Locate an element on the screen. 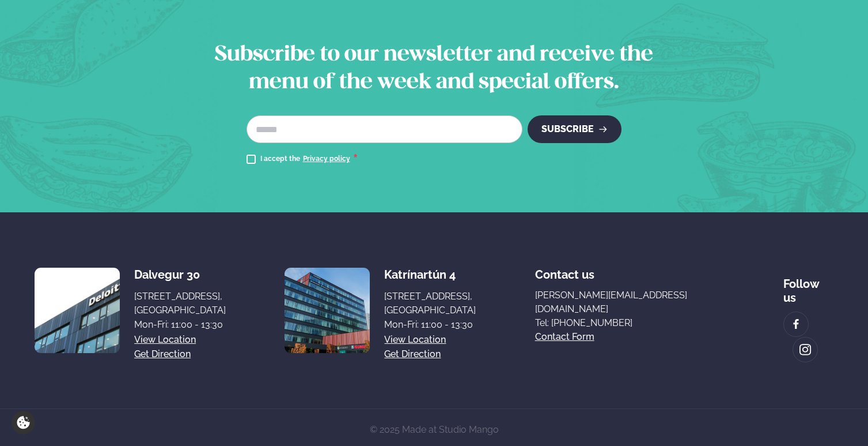  div: Katrínartún 4 is located at coordinates (430, 274).